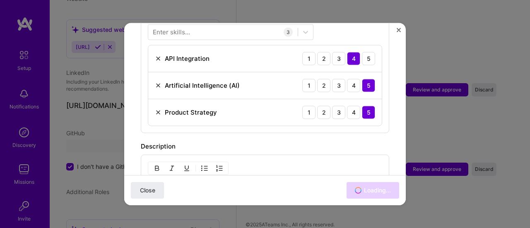  What do you see at coordinates (147, 191) in the screenshot?
I see `span: Close` at bounding box center [147, 191].